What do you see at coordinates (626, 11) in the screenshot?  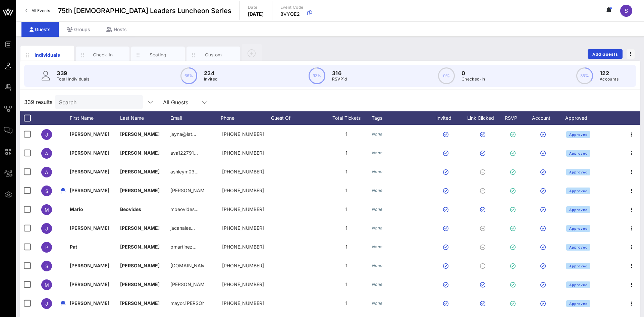 I see `span: S` at bounding box center [626, 11].